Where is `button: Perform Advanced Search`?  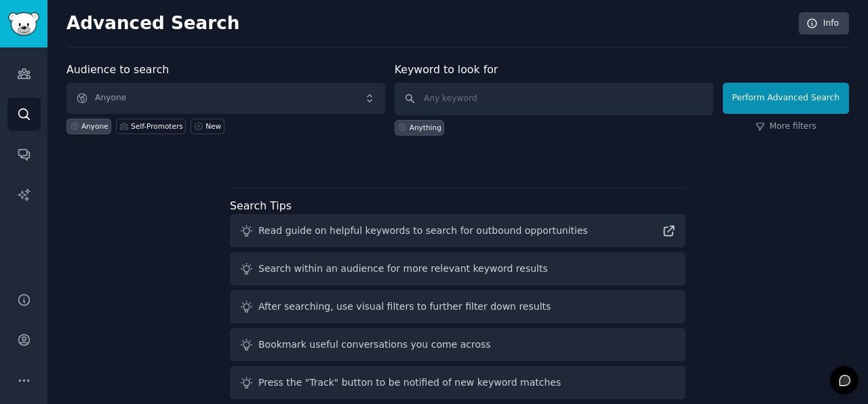 button: Perform Advanced Search is located at coordinates (786, 98).